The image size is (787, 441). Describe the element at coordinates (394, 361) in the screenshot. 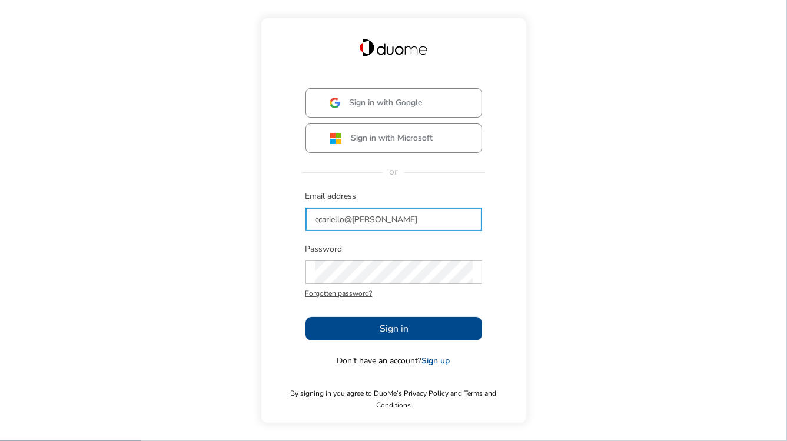

I see `span: Don’t have an account?` at that location.